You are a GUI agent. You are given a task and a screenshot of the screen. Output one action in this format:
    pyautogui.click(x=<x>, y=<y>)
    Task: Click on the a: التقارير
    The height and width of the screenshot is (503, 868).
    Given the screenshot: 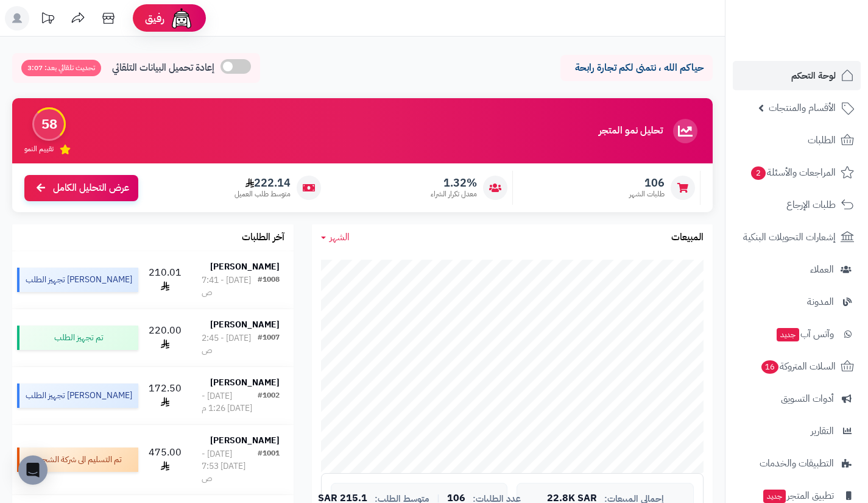 What is the action you would take?
    pyautogui.click(x=797, y=431)
    